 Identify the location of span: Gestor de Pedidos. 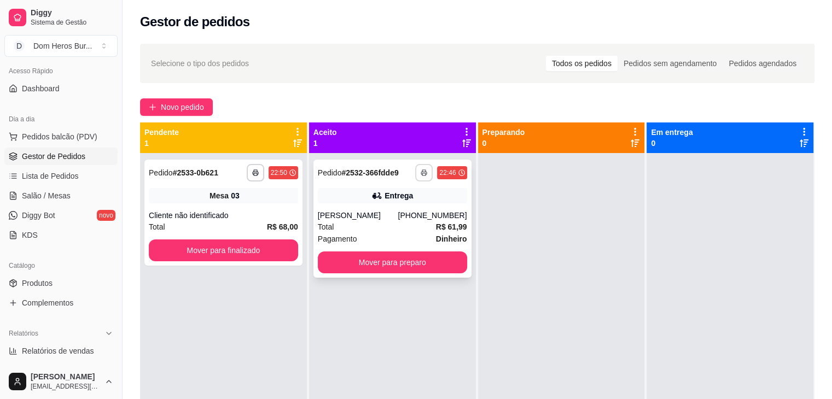
(54, 156).